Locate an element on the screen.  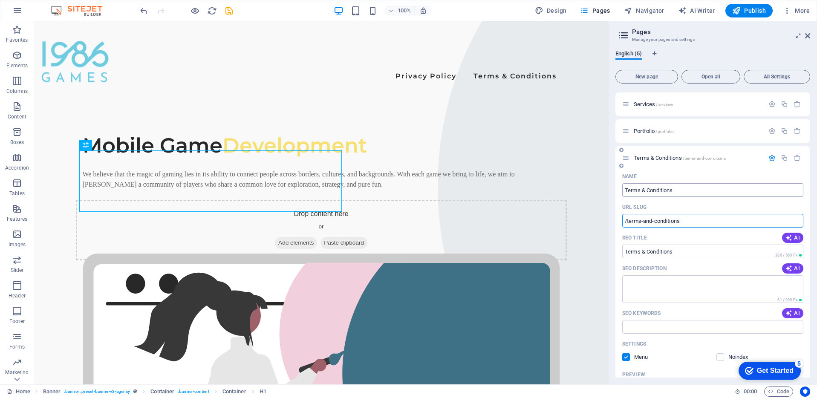
div: Terms & Conditions/terms-and-conditions is located at coordinates (697, 158).